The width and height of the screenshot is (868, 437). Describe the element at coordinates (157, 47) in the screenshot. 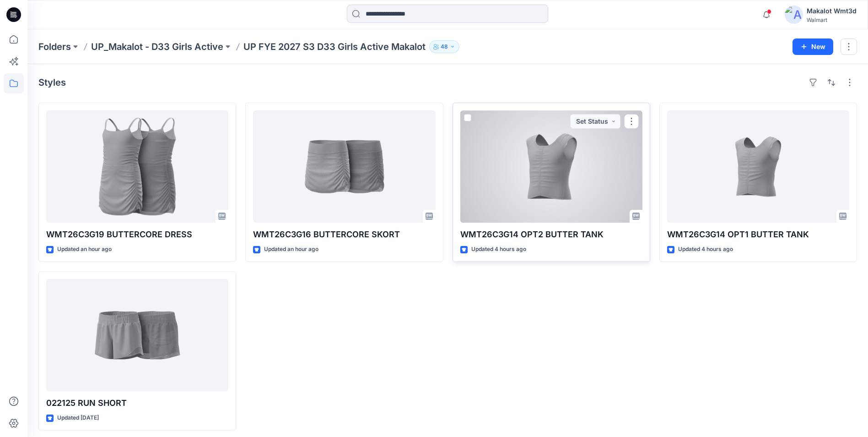

I see `p: UP_Makalot - D33 Girls Active` at that location.